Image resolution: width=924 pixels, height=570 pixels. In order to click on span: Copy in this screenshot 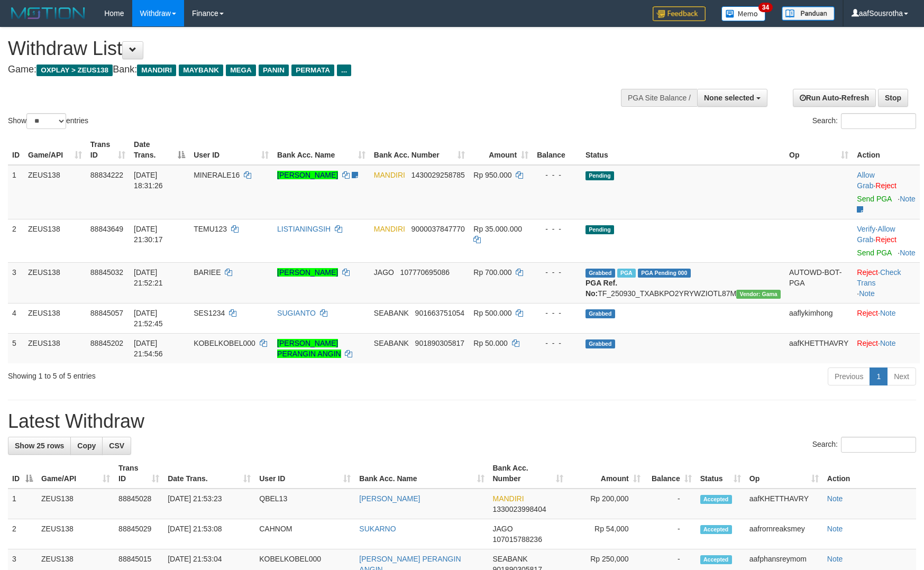, I will do `click(86, 446)`.